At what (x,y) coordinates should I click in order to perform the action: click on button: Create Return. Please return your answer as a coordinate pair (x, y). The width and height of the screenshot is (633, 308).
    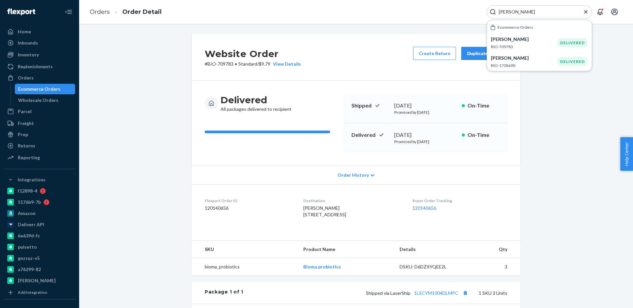
    Looking at the image, I should click on (434, 53).